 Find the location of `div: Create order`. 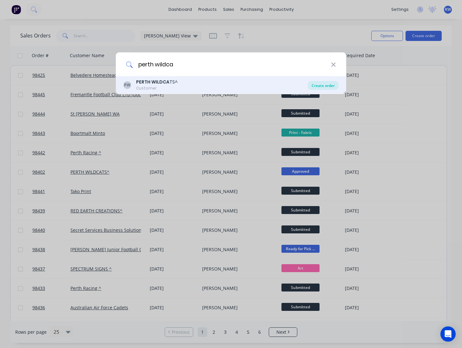

div: Create order is located at coordinates (323, 85).